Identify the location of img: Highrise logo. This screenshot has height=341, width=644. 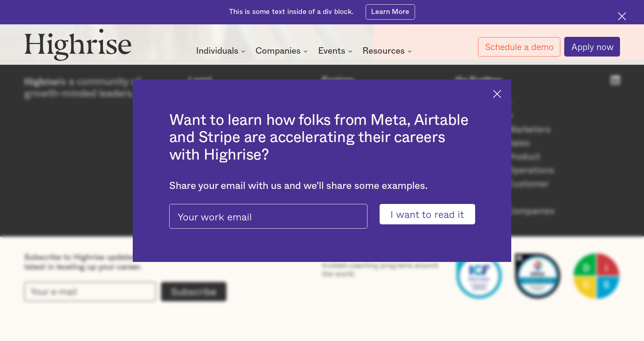
(78, 45).